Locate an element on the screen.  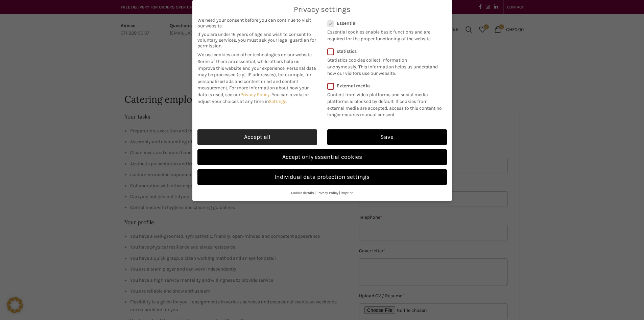
a: imprint is located at coordinates (347, 193).